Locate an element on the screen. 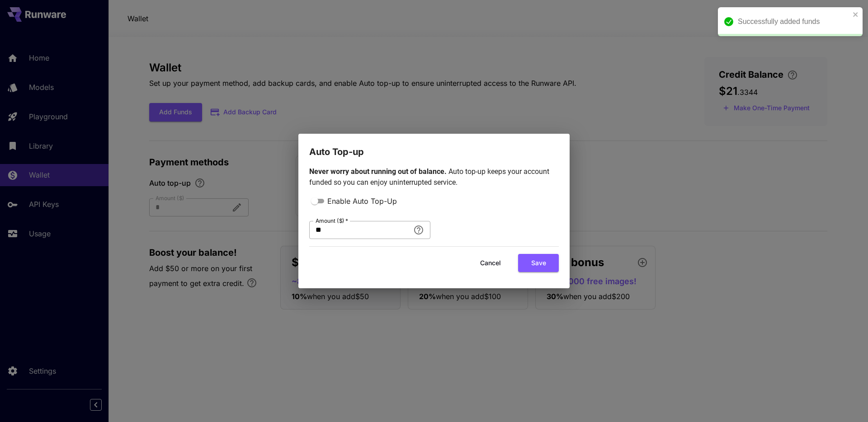 The height and width of the screenshot is (422, 868). p: Auto top-up keeps your account funded so you can enjoy uninterrupted service. is located at coordinates (434, 177).